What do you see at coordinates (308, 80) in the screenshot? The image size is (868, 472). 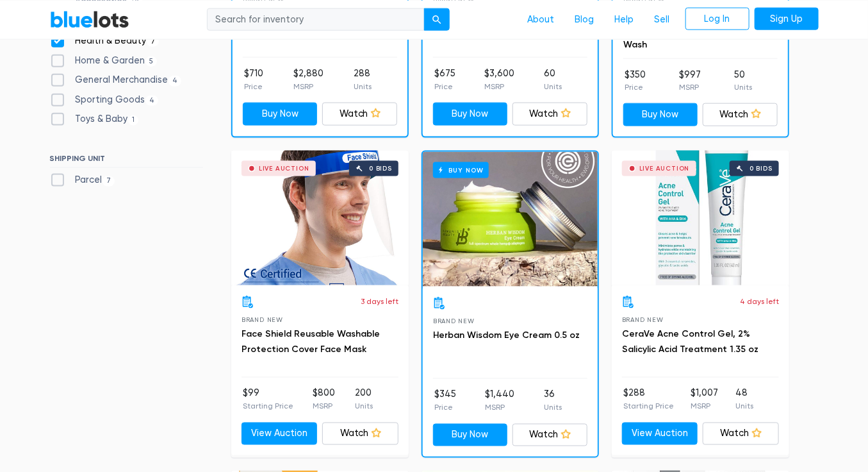 I see `li: $2,880` at bounding box center [308, 80].